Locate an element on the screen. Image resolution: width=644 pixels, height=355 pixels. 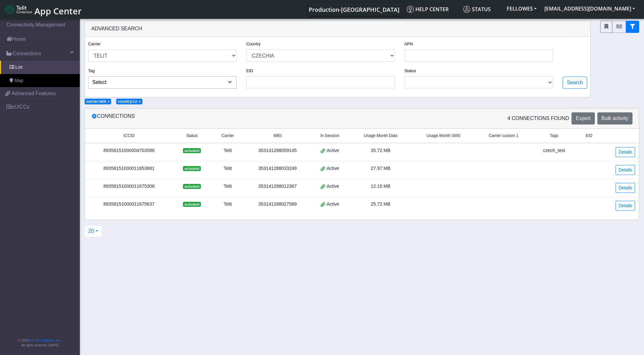
div: fitlers menu is located at coordinates (620, 27).